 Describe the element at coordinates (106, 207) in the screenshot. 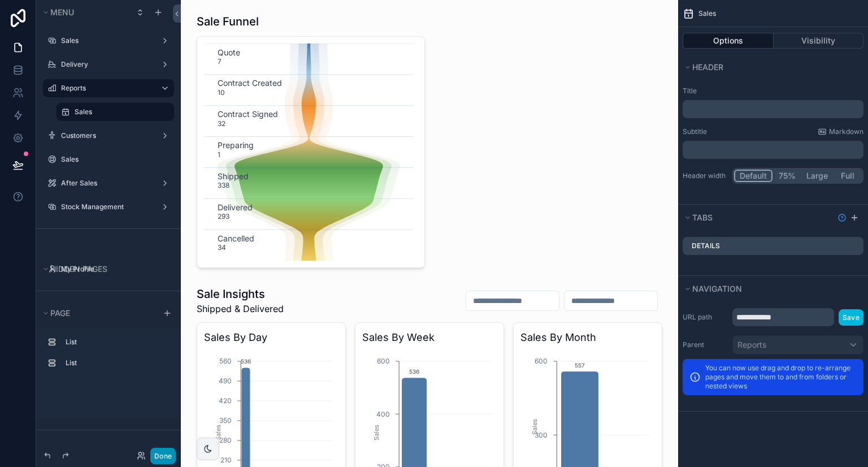

I see `label: Stock Management` at that location.